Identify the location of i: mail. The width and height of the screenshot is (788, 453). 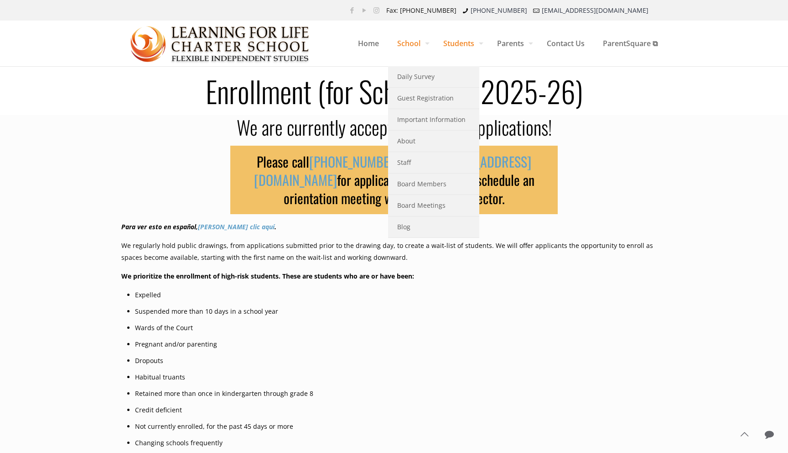
(537, 10).